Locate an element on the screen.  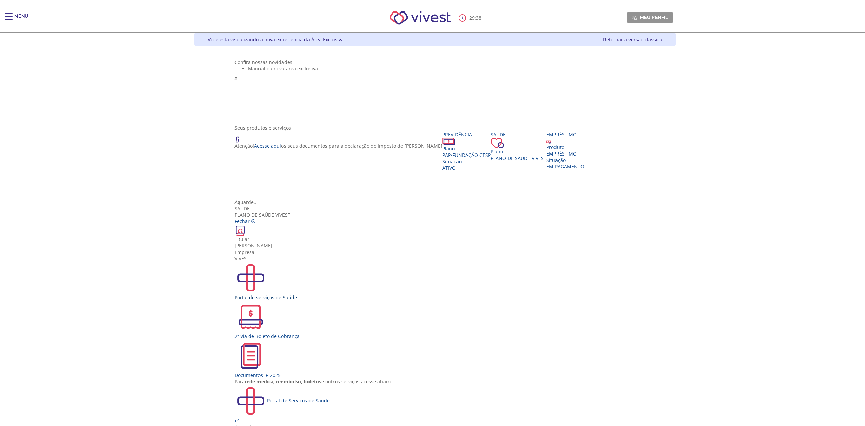
span: 29 is located at coordinates (472, 18).